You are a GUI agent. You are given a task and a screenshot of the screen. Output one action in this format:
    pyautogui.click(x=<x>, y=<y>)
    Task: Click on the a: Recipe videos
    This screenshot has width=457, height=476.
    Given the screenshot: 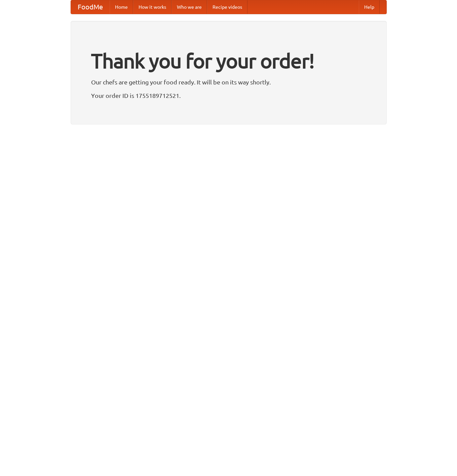 What is the action you would take?
    pyautogui.click(x=227, y=7)
    